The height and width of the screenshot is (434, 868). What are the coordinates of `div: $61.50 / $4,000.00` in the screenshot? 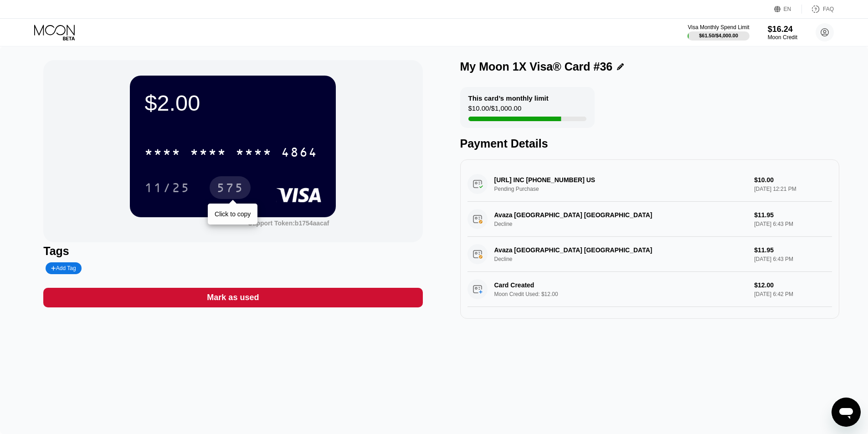 It's located at (718, 36).